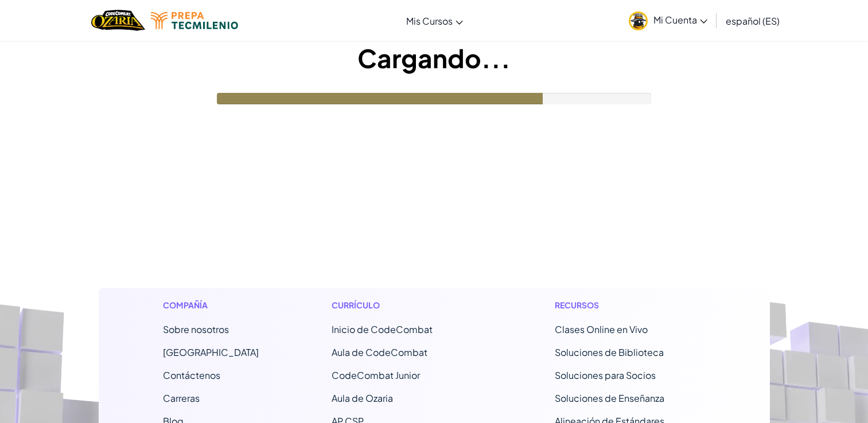 The width and height of the screenshot is (868, 423). Describe the element at coordinates (637, 21) in the screenshot. I see `img: avatar` at that location.